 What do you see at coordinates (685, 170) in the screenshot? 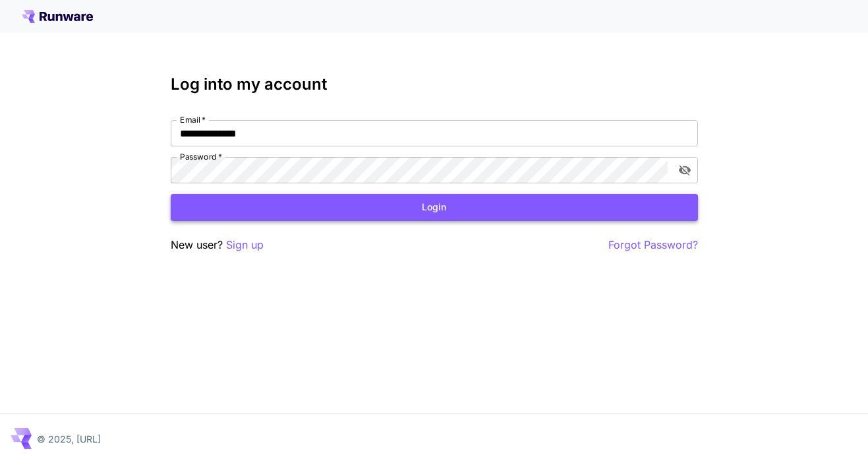
I see `button: toggle password visibility` at bounding box center [685, 170].